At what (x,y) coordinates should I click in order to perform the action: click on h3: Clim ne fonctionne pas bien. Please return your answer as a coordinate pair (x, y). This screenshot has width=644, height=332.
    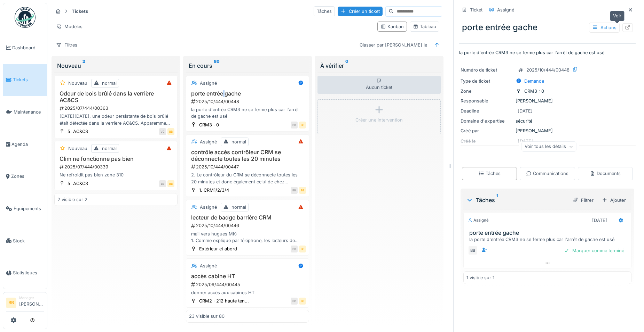
    Looking at the image, I should click on (116, 159).